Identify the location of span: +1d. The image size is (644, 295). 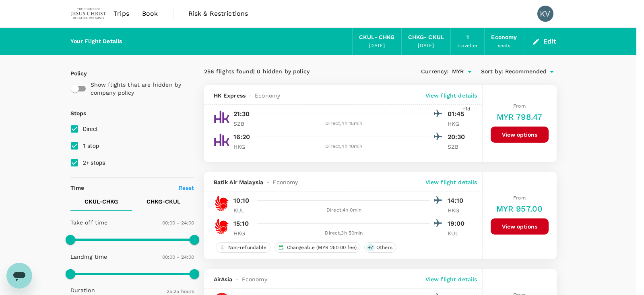
(466, 109).